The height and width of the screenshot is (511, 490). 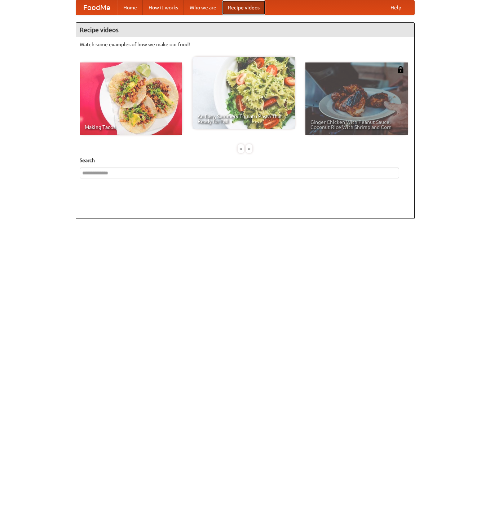 What do you see at coordinates (401, 70) in the screenshot?
I see `img: 483408.png` at bounding box center [401, 70].